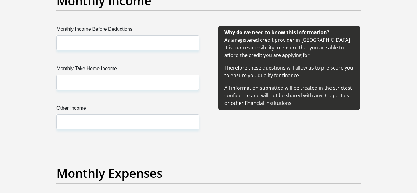  I want to click on label: Monthly Income Before Deductions, so click(128, 31).